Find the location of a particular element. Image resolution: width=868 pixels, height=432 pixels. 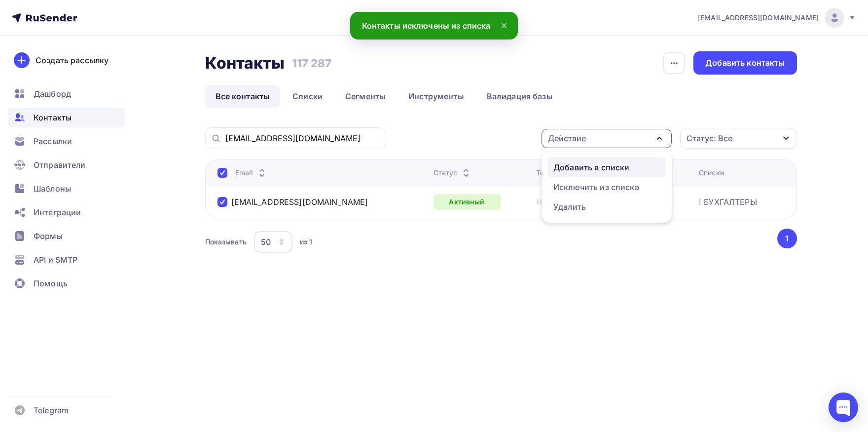

a: Все контакты is located at coordinates (243, 96).